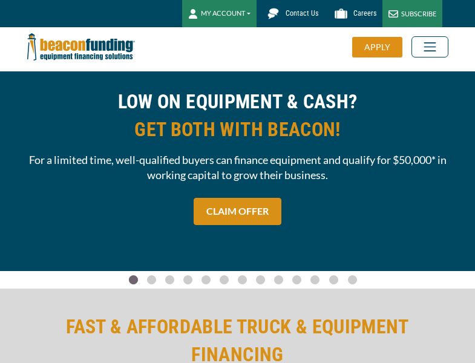 The height and width of the screenshot is (363, 475). What do you see at coordinates (377, 47) in the screenshot?
I see `div: APPLY` at bounding box center [377, 47].